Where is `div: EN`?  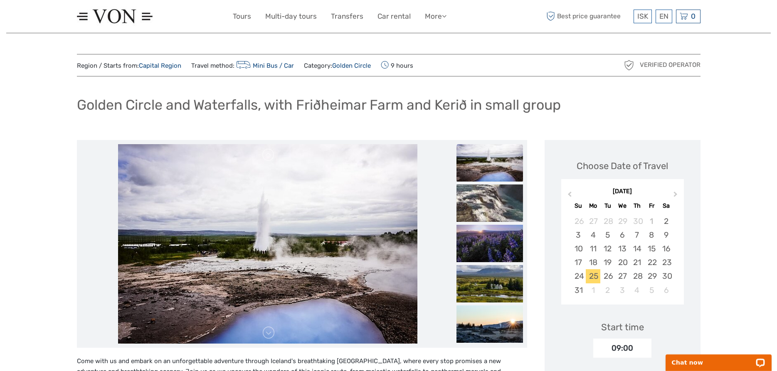 div: EN is located at coordinates (664, 16).